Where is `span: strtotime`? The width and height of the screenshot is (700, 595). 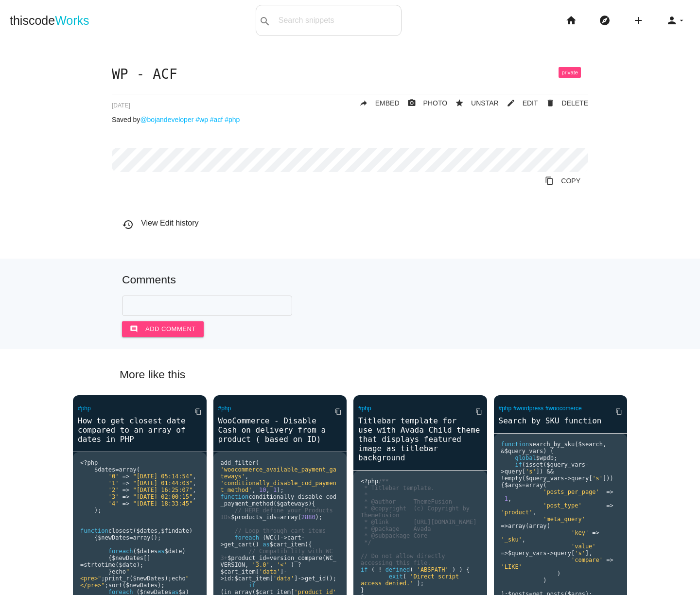
span: strtotime is located at coordinates (99, 565).